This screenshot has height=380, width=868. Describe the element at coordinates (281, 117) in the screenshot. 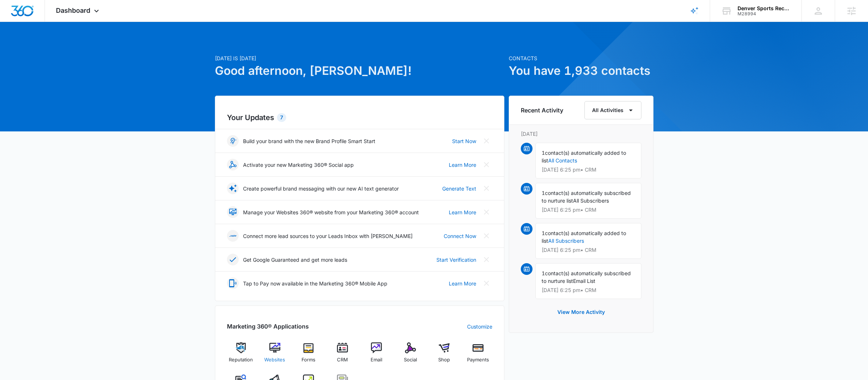

I see `div: 7` at that location.